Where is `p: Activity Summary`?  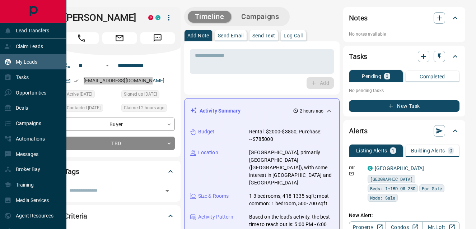 p: Activity Summary is located at coordinates (220, 111).